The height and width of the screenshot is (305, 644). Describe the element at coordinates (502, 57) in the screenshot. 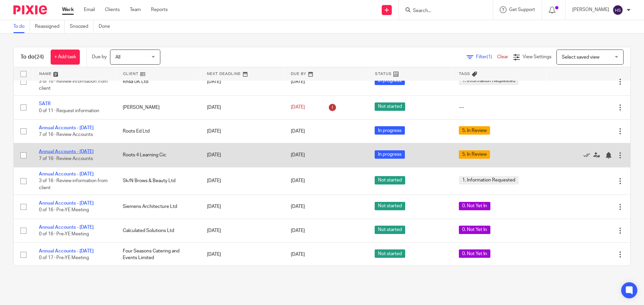

I see `a: Clear` at that location.